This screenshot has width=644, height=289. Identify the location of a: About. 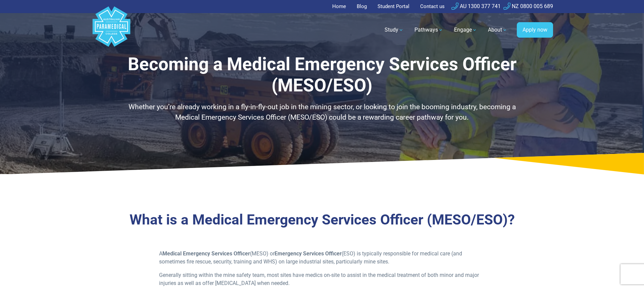
(498, 30).